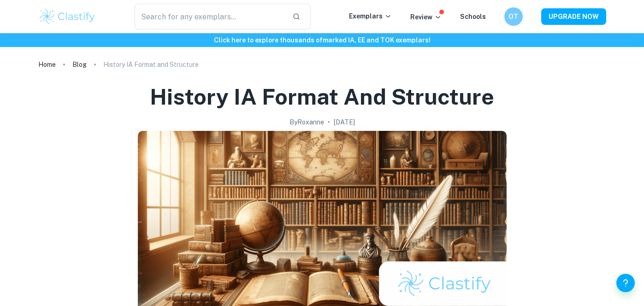 The width and height of the screenshot is (644, 306). I want to click on button: UPGRADE NOW, so click(573, 17).